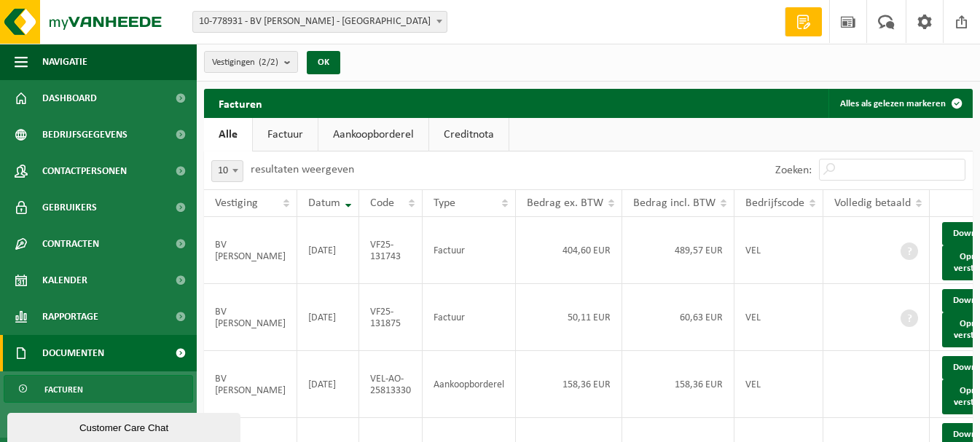  I want to click on span: Contactpersonen, so click(85, 171).